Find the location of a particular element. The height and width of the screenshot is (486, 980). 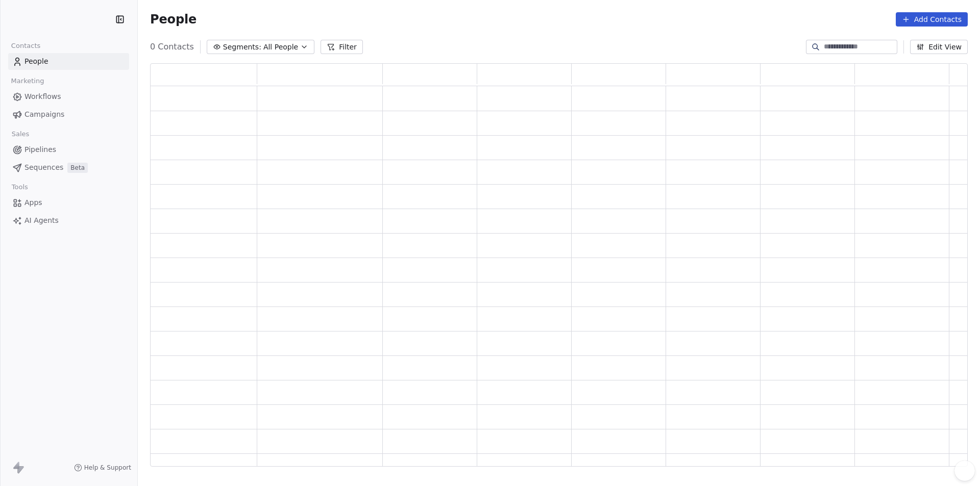

a: Campaigns is located at coordinates (68, 114).